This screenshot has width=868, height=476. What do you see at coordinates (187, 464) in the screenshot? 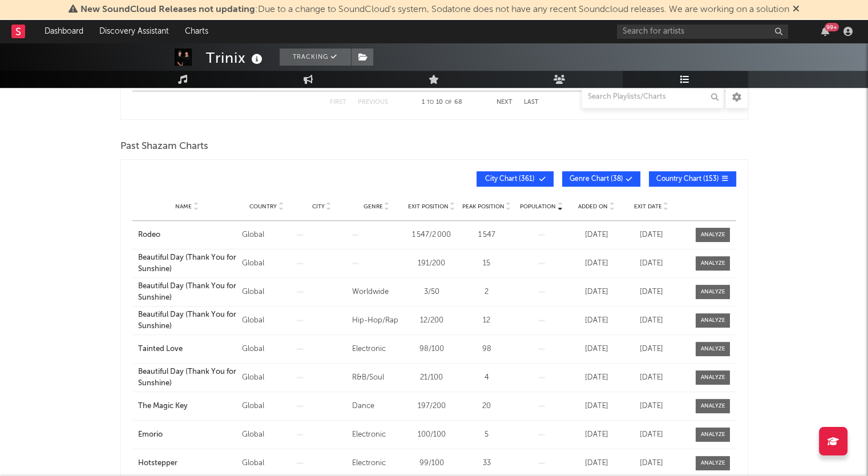
I see `a: Hotstepper` at bounding box center [187, 464].